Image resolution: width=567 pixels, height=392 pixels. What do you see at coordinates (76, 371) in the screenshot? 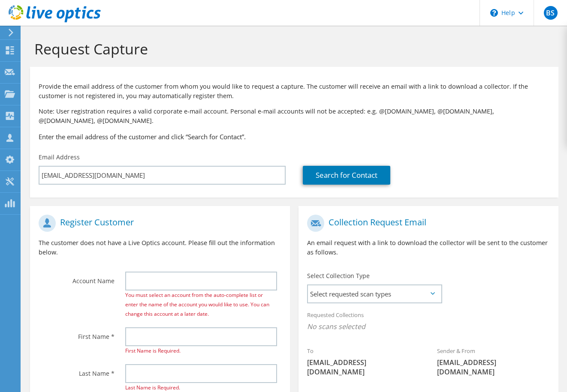
I see `label: Last Name *` at bounding box center [76, 371].